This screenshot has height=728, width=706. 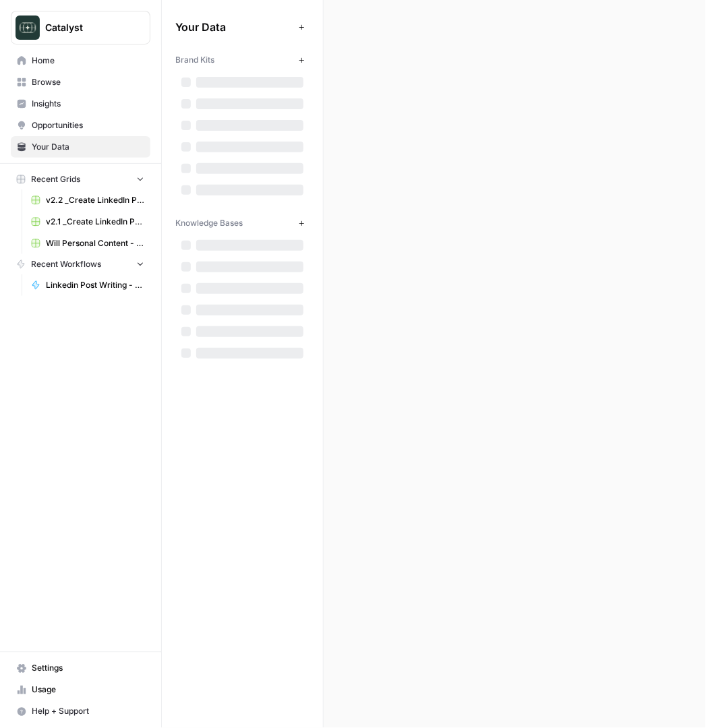 I want to click on button: Workspace: Catalyst, so click(x=80, y=27).